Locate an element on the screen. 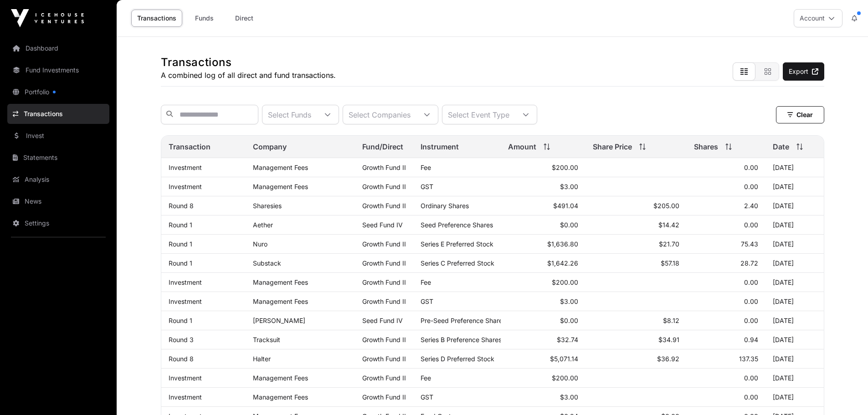  span: $21.70 is located at coordinates (669, 244).